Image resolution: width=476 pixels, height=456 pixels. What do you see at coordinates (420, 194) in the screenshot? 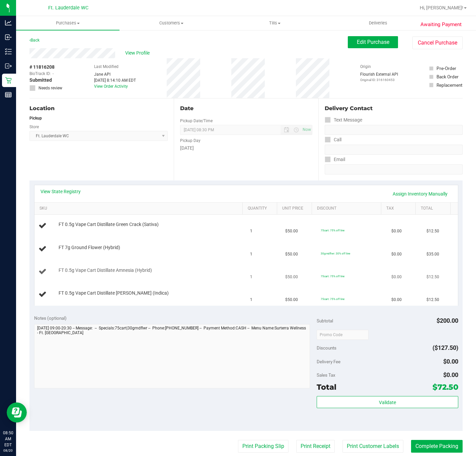
I see `a: Assign Inventory Manually` at bounding box center [420, 194].